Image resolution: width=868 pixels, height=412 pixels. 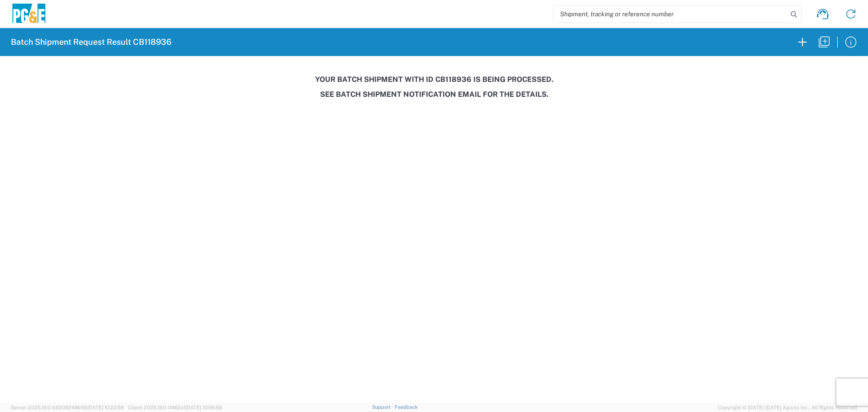 I want to click on h3: See Batch Shipment Notification email for the details., so click(x=434, y=94).